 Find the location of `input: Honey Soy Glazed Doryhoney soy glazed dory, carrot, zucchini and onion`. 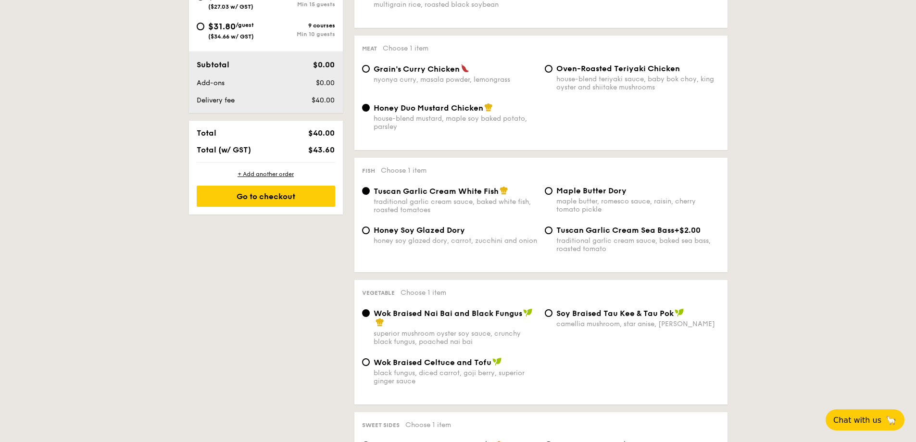

input: Honey Soy Glazed Doryhoney soy glazed dory, carrot, zucchini and onion is located at coordinates (366, 230).